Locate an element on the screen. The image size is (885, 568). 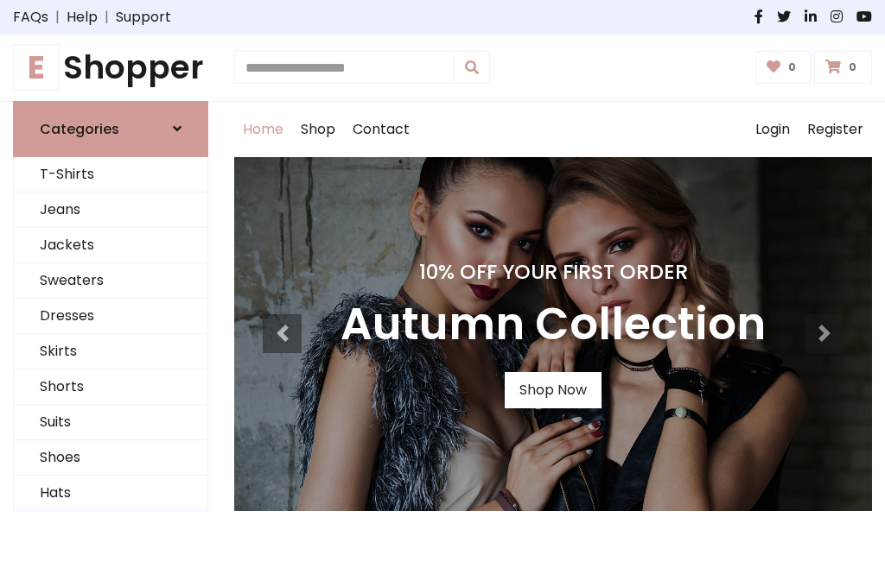
a: Jeans is located at coordinates (111, 210).